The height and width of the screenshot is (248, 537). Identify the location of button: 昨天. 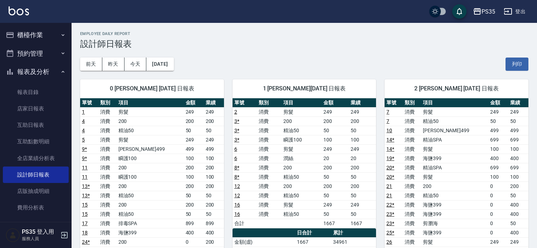
(113, 64).